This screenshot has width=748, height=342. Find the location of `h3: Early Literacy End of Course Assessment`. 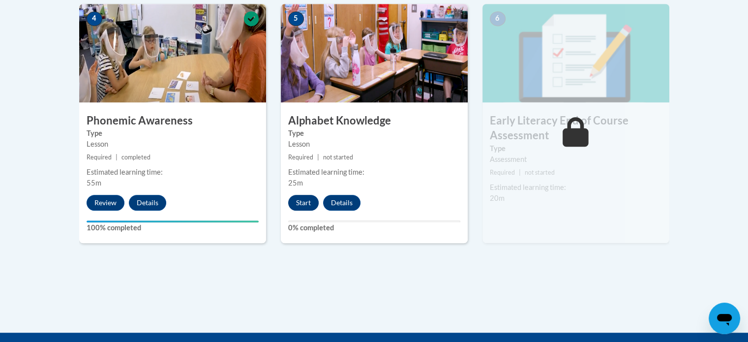

h3: Early Literacy End of Course Assessment is located at coordinates (576, 128).